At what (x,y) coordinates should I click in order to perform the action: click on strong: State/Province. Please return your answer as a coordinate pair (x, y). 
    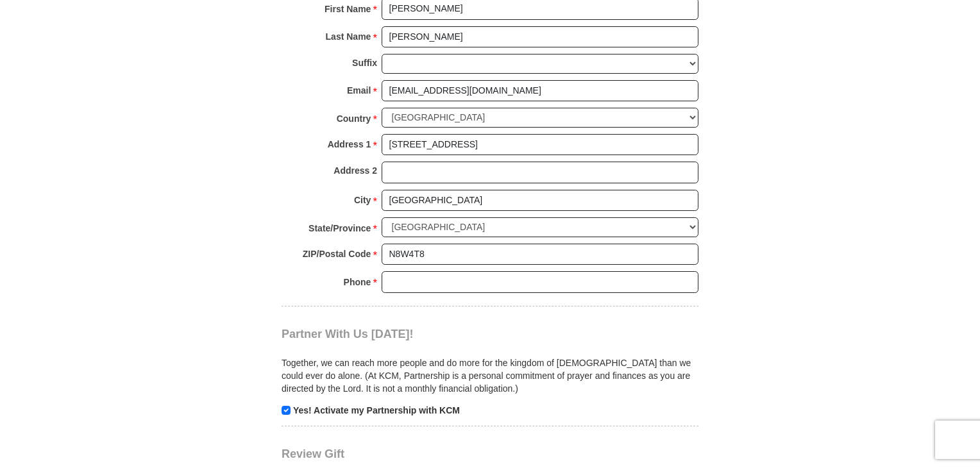
    Looking at the image, I should click on (339, 228).